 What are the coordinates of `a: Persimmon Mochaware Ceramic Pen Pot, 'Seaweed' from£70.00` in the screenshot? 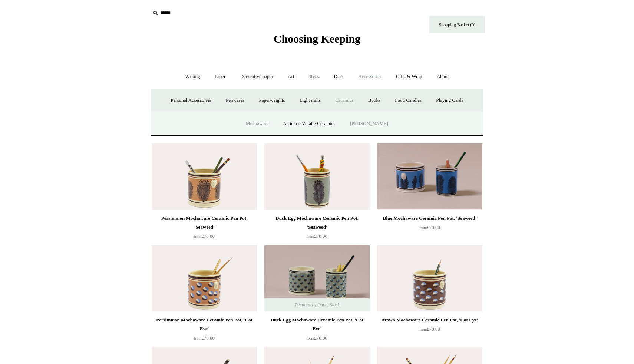 It's located at (204, 229).